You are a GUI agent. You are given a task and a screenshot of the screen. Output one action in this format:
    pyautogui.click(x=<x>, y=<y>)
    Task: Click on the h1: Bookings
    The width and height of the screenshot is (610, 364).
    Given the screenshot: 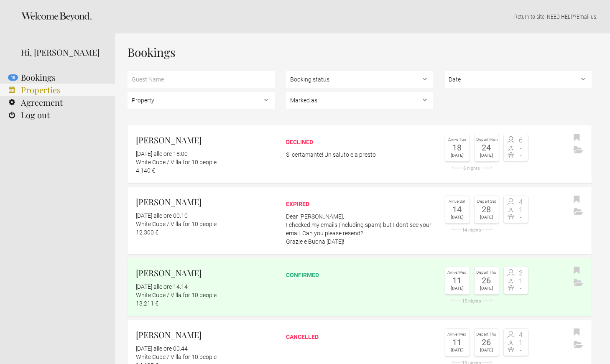 What is the action you would take?
    pyautogui.click(x=360, y=52)
    